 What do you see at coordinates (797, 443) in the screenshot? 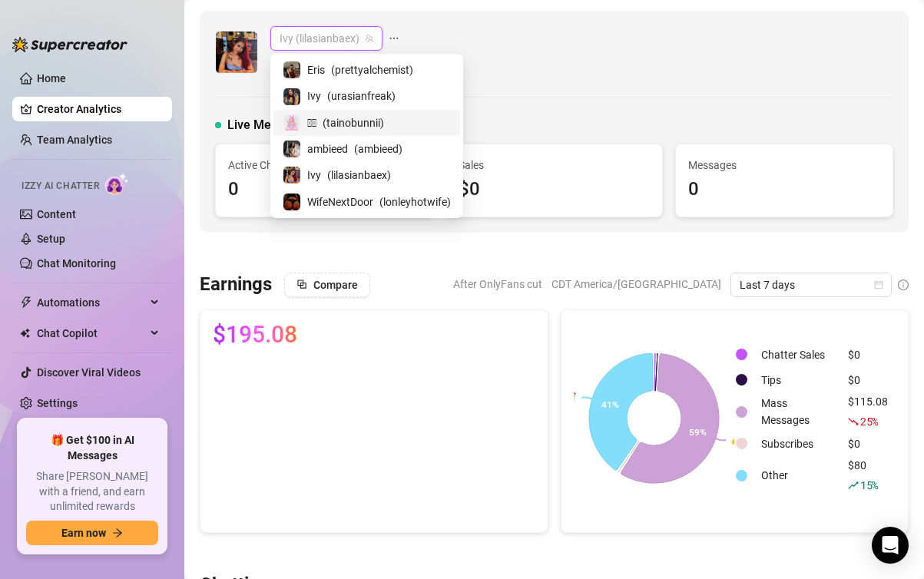
I see `td: Subscribes` at bounding box center [797, 443].